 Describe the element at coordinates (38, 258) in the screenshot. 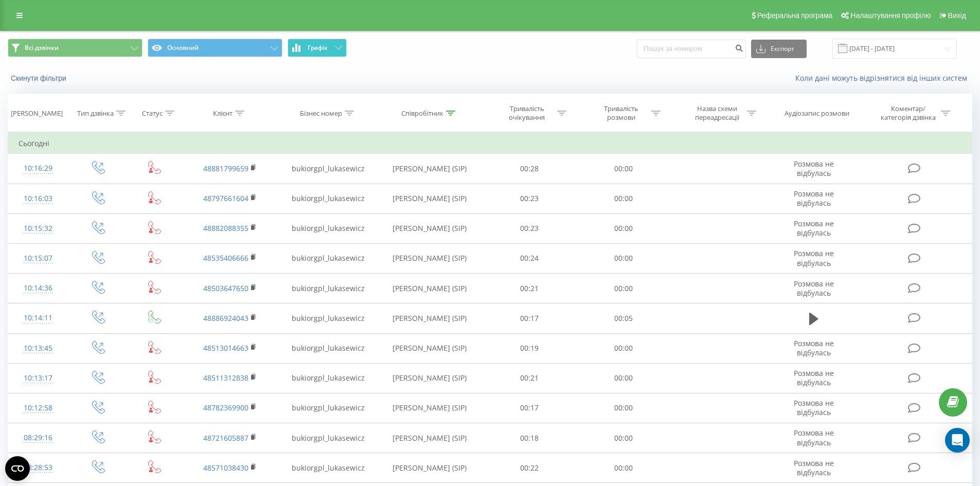

I see `div: 10:15:07` at that location.